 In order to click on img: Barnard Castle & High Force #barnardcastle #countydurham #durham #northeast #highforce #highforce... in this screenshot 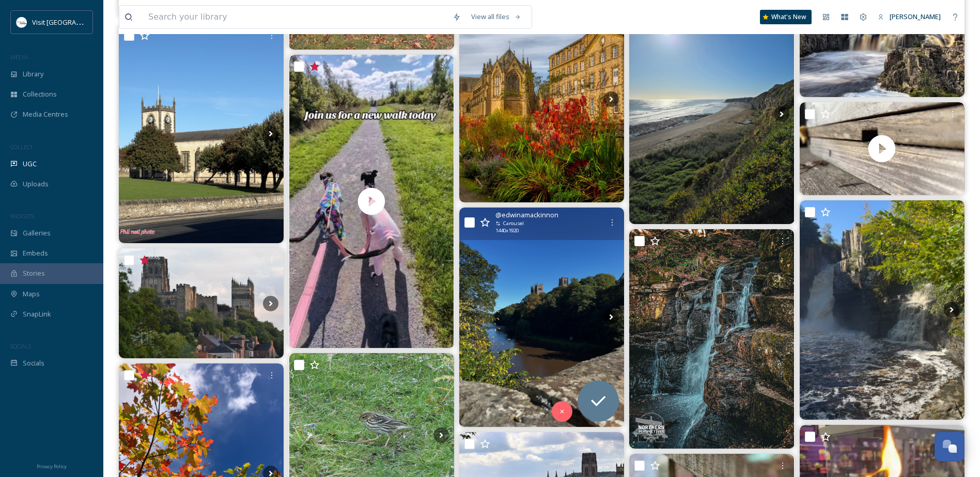, I will do `click(881, 310)`.